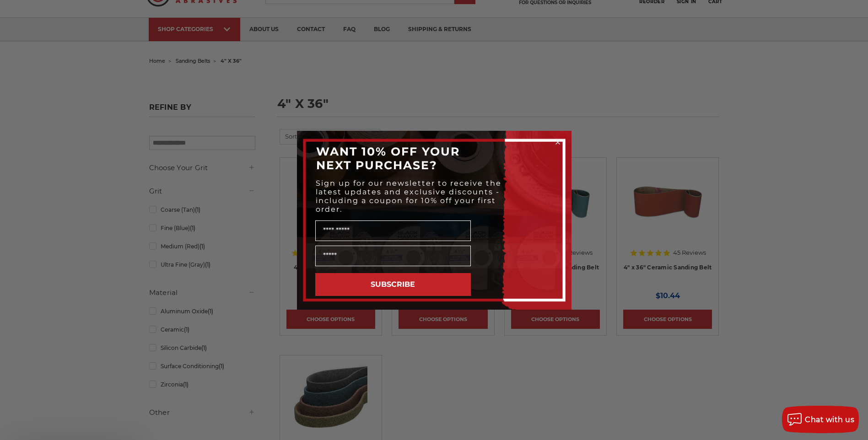  I want to click on span: Chat with us, so click(830, 419).